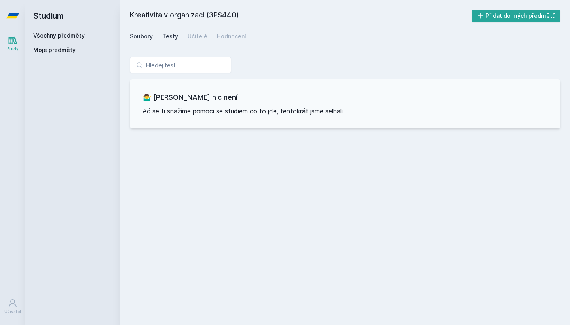 Image resolution: width=570 pixels, height=325 pixels. I want to click on div: Uživatel, so click(13, 311).